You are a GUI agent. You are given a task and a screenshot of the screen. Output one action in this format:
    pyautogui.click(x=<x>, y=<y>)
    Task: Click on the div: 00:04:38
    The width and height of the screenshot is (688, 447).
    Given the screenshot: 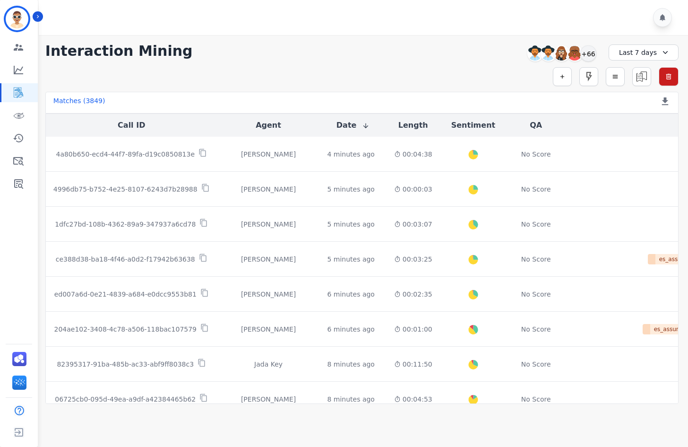 What is the action you would take?
    pyautogui.click(x=413, y=154)
    